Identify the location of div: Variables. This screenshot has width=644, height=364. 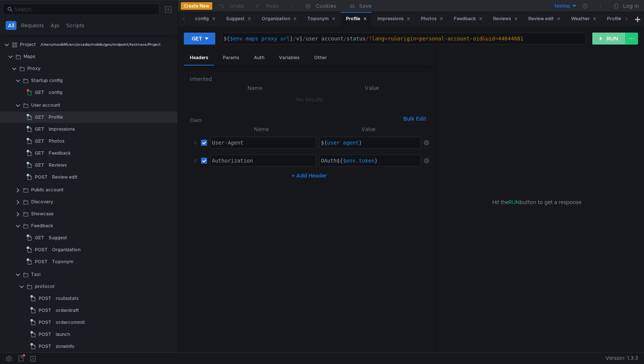
(289, 57).